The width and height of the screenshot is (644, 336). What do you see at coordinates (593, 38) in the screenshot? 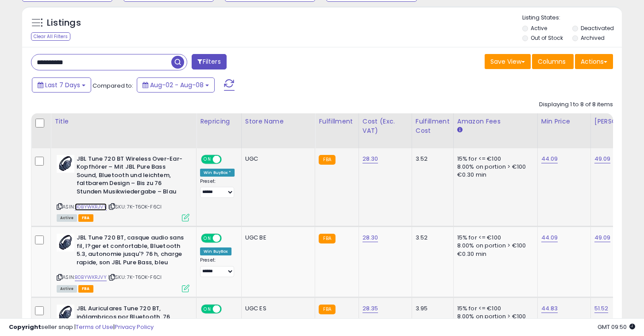
I see `label: Archived` at bounding box center [593, 38].